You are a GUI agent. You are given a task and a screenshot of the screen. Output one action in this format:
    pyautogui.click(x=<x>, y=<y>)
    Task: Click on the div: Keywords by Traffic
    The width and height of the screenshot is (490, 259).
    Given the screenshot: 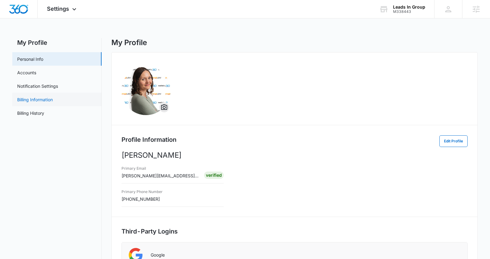 What is the action you would take?
    pyautogui.click(x=86, y=38)
    